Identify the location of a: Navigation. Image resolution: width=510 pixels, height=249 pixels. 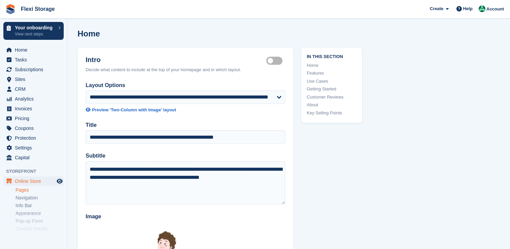
(39, 198).